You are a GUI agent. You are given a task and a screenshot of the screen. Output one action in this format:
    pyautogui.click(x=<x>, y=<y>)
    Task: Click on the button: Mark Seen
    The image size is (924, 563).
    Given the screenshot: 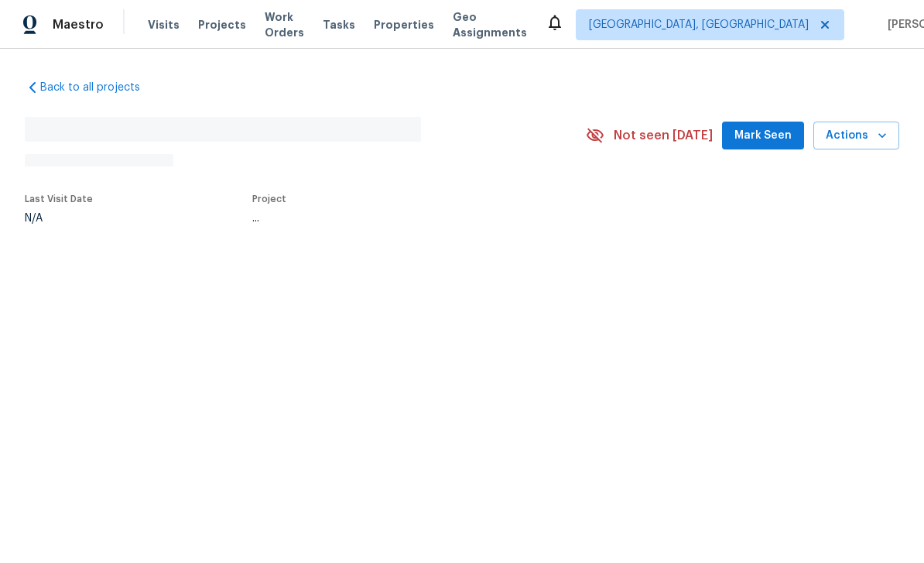 What is the action you would take?
    pyautogui.click(x=764, y=136)
    